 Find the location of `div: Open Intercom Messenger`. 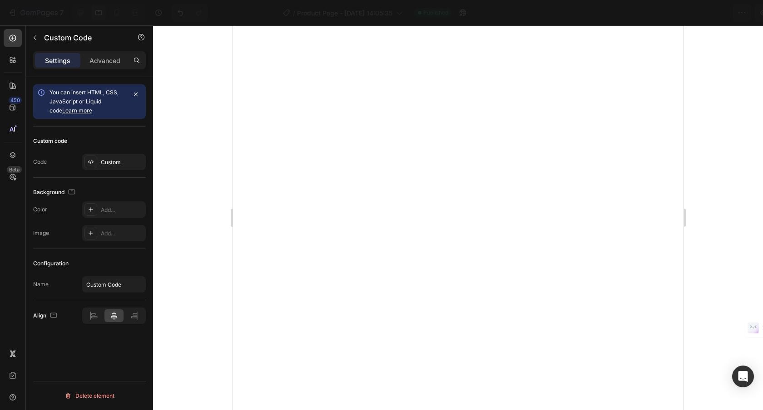

div: Open Intercom Messenger is located at coordinates (743, 377).